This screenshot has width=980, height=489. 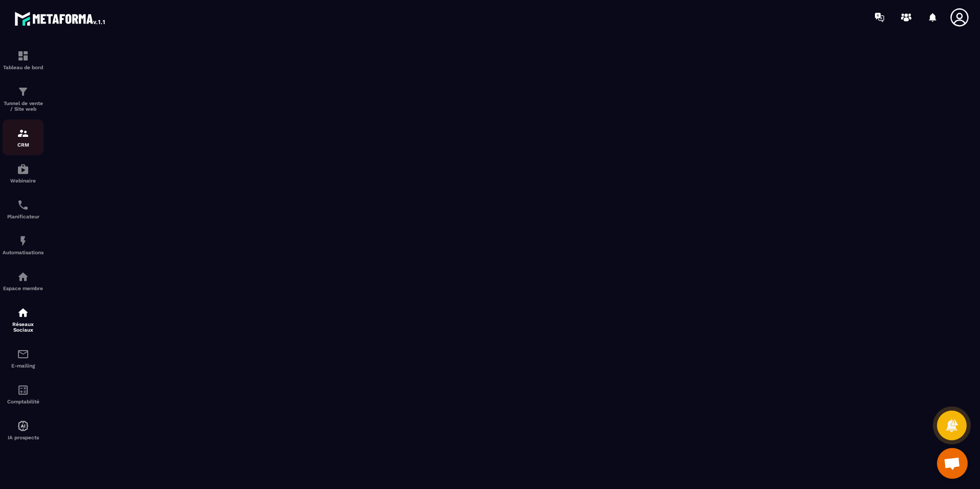 I want to click on a: schedulerschedulerPlanificateur, so click(x=23, y=209).